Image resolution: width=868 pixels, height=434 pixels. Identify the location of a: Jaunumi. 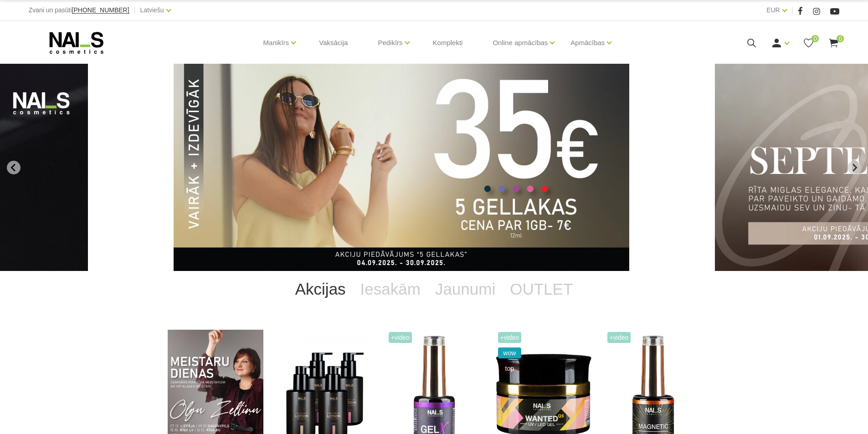
(465, 289).